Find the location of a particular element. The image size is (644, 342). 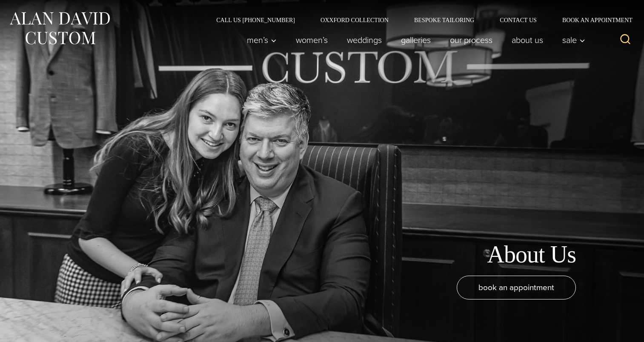

a: Women’s is located at coordinates (312, 40).